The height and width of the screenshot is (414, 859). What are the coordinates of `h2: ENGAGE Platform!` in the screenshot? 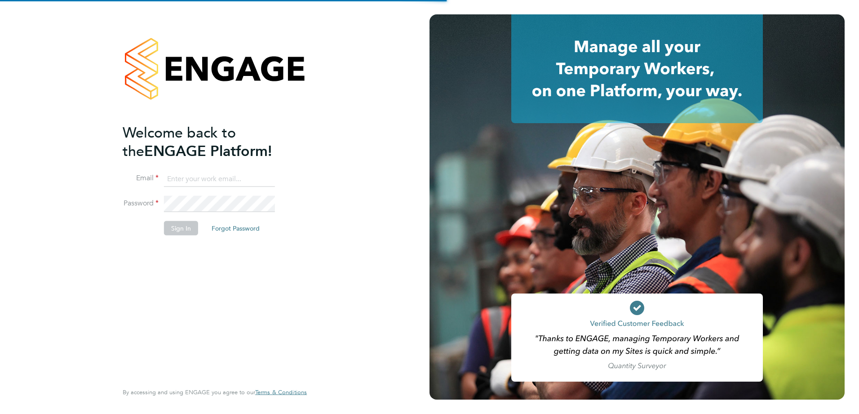 It's located at (210, 142).